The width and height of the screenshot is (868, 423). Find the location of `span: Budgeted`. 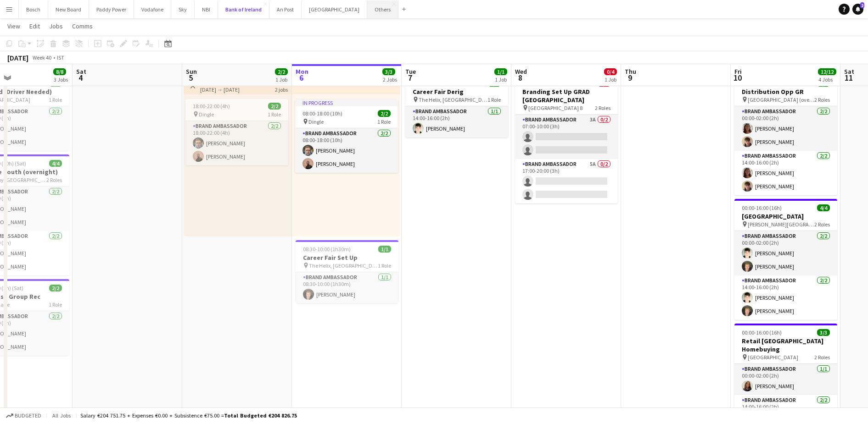

span: Budgeted is located at coordinates (28, 416).